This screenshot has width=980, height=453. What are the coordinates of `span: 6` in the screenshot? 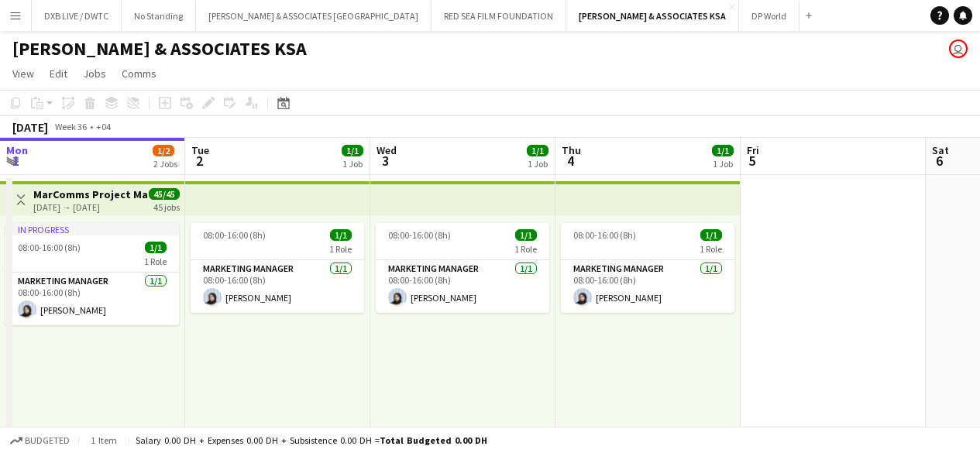 It's located at (939, 160).